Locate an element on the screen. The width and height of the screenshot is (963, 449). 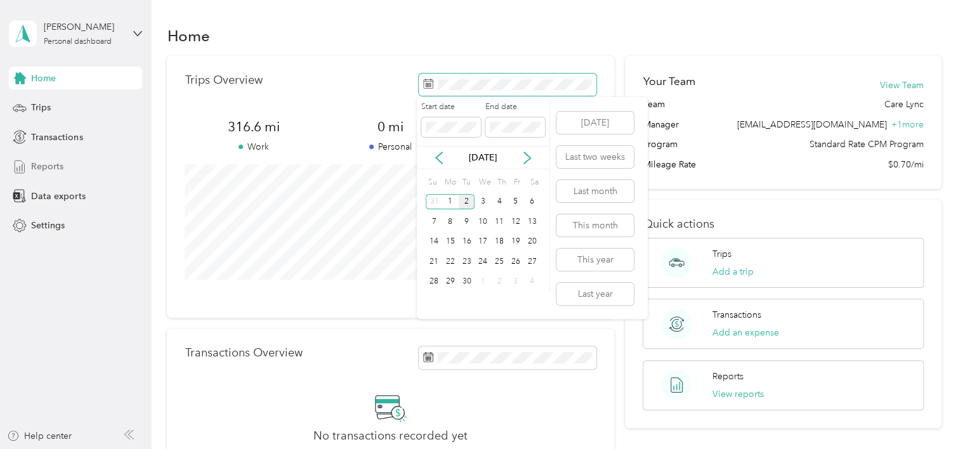
button: Add a trip is located at coordinates (732, 271).